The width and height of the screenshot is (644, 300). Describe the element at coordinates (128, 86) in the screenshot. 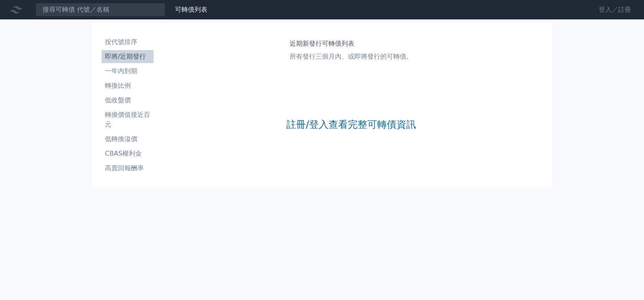

I see `a: 轉換比例` at that location.